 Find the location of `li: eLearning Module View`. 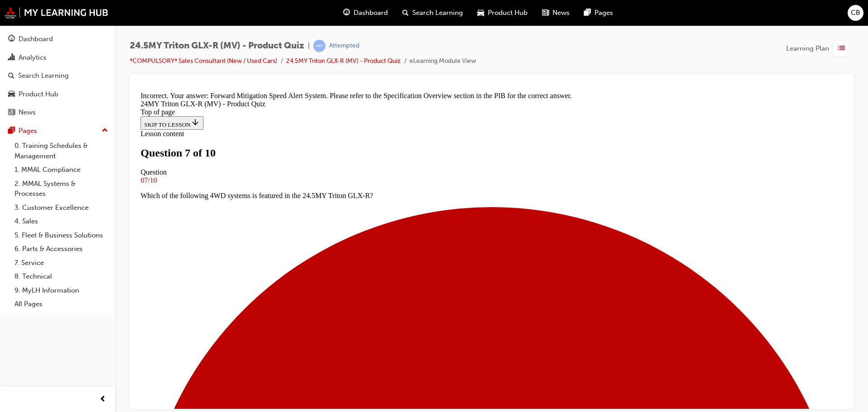

li: eLearning Module View is located at coordinates (443, 61).